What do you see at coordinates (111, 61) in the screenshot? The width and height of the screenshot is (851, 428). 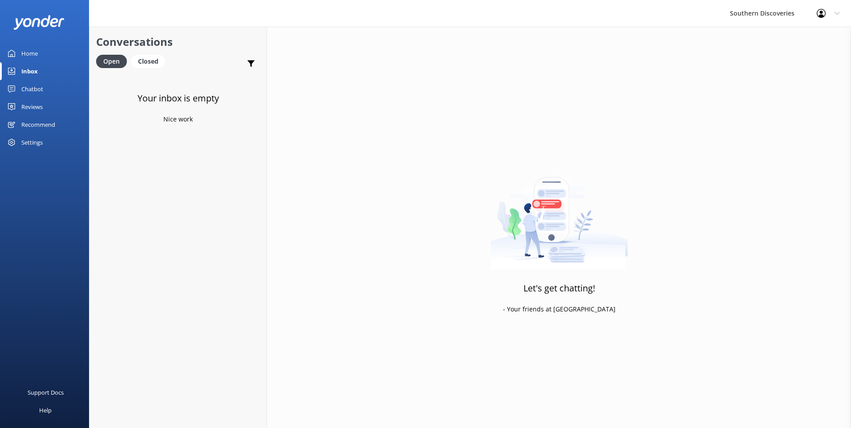 I see `div: Open` at bounding box center [111, 61].